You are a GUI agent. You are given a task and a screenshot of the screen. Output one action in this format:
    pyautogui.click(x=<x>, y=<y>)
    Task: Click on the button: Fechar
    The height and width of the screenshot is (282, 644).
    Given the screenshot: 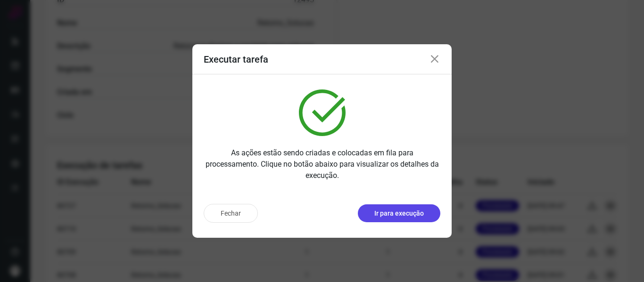 What is the action you would take?
    pyautogui.click(x=231, y=214)
    